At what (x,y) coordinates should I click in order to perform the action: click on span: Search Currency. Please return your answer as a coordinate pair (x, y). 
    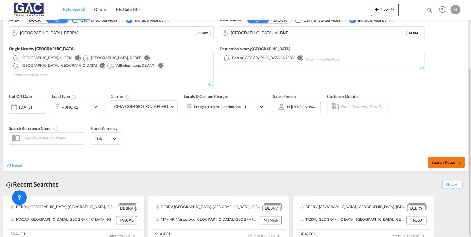
    Looking at the image, I should click on (104, 128).